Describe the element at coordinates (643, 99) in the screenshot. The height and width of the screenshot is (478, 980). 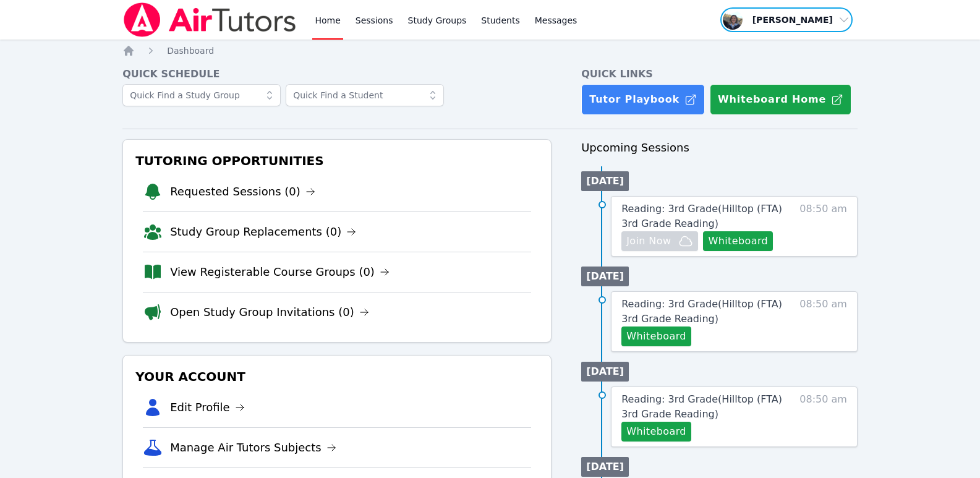
I see `a: Tutor Playbook` at that location.